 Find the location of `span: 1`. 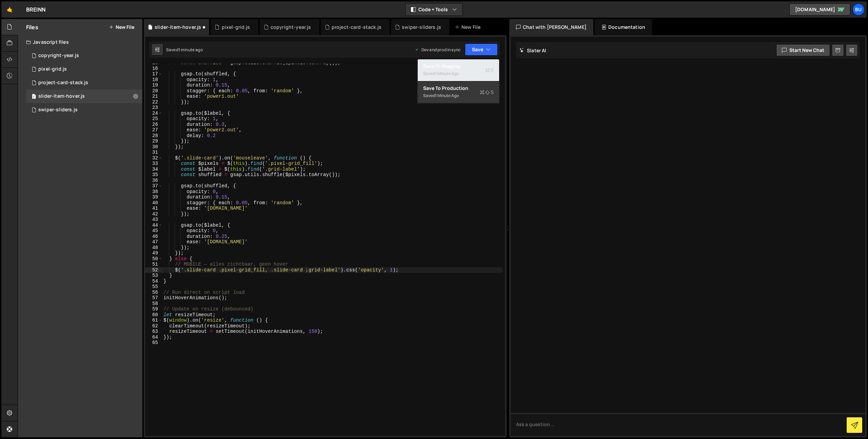

span: 1 is located at coordinates (34, 97).